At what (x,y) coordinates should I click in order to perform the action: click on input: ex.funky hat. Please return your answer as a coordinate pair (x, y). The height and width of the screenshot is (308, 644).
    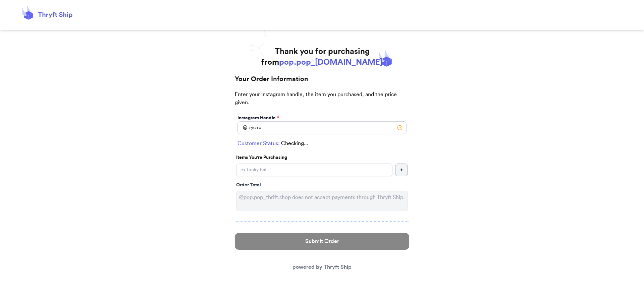
    Looking at the image, I should click on (314, 170).